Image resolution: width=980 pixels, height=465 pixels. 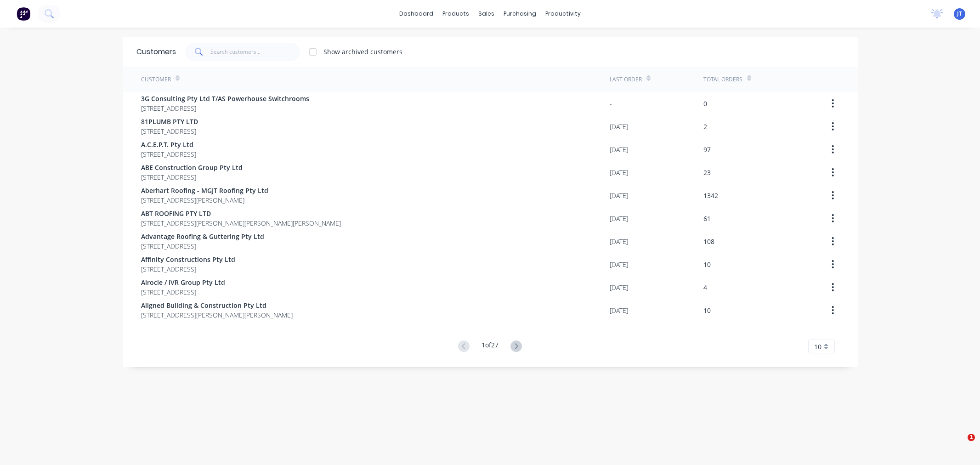 I want to click on div: Customers, so click(x=157, y=52).